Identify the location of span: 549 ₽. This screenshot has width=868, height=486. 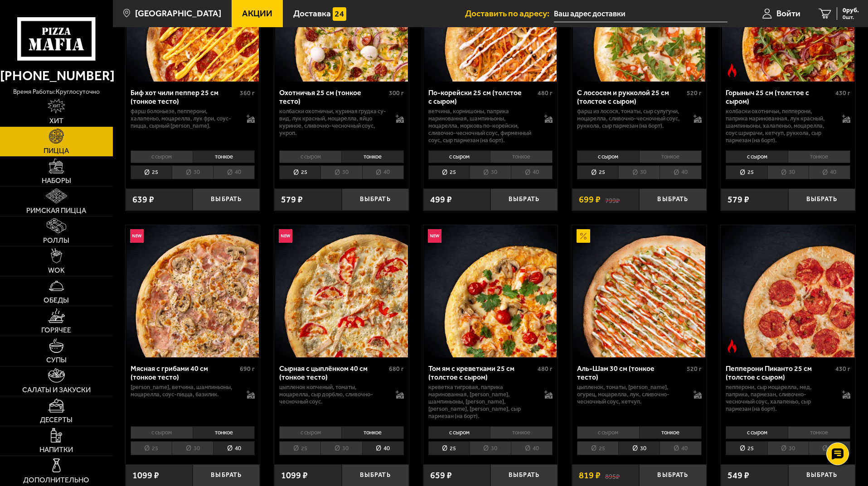
(738, 476).